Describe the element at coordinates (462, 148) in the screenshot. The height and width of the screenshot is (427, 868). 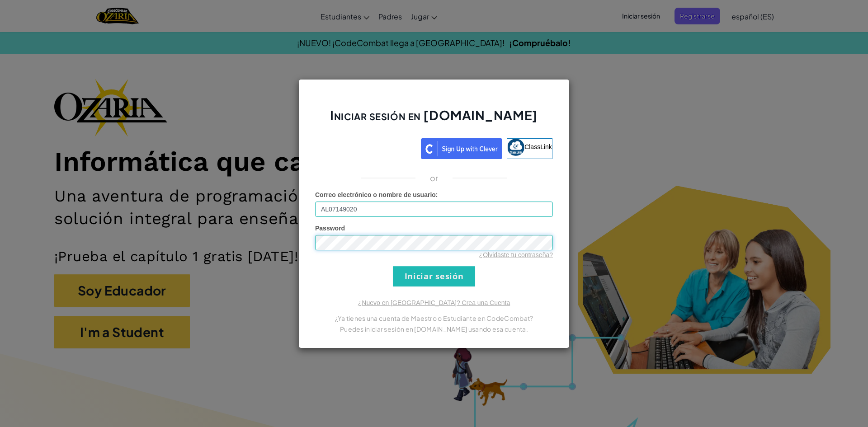
I see `img: clever_sso_button@2x.png` at that location.